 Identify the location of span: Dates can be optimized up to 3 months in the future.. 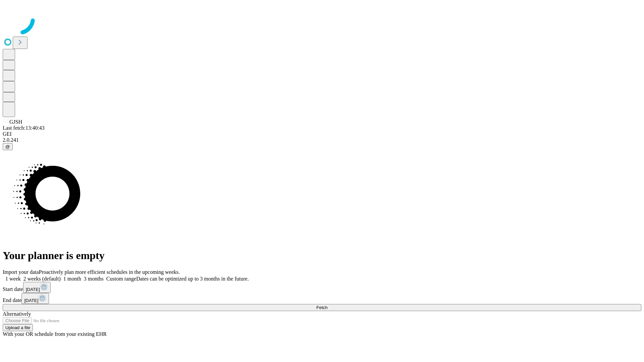
(192, 278).